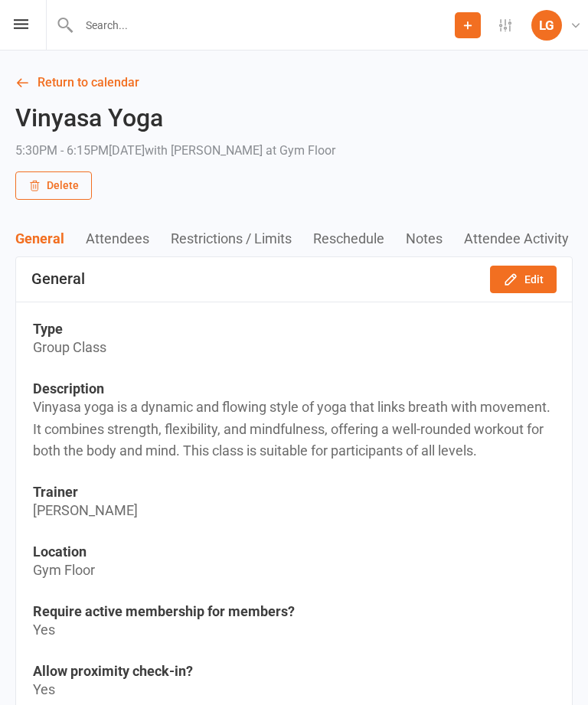  Describe the element at coordinates (547, 26) in the screenshot. I see `div: LG` at that location.